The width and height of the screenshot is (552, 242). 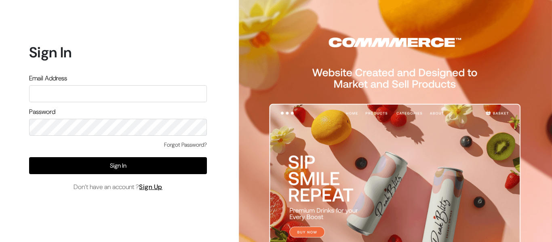 What do you see at coordinates (118, 52) in the screenshot?
I see `h1: Sign In` at bounding box center [118, 52].